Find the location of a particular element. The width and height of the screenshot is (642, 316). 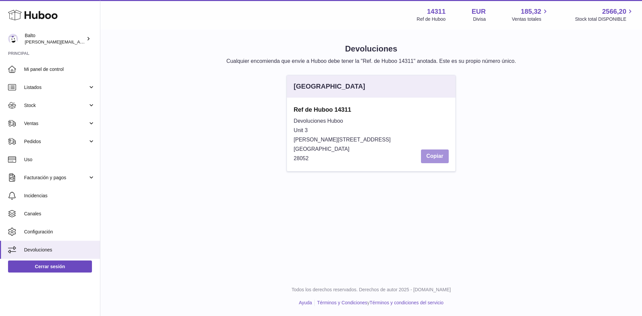

span: 2566,20 is located at coordinates (614, 11).